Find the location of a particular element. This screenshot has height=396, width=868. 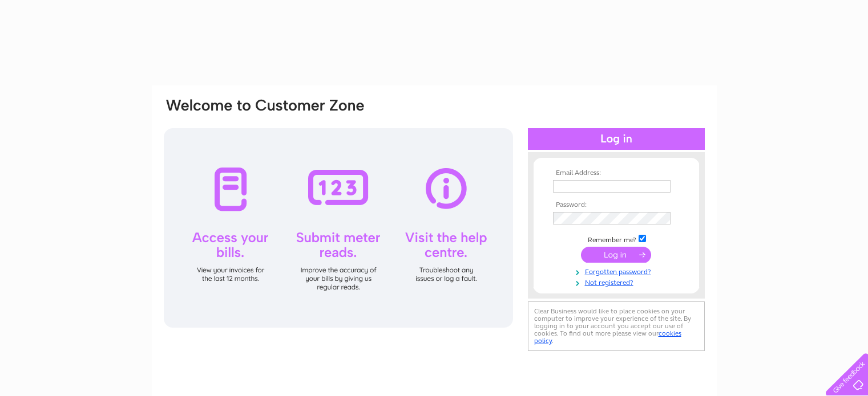

th: Password: is located at coordinates (616, 205).